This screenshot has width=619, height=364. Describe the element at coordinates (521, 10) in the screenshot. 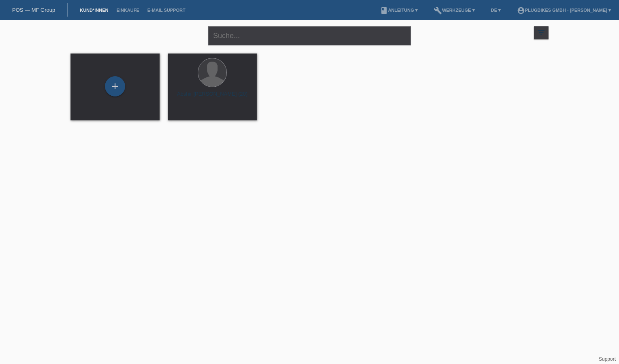

I see `i: account_circle` at that location.